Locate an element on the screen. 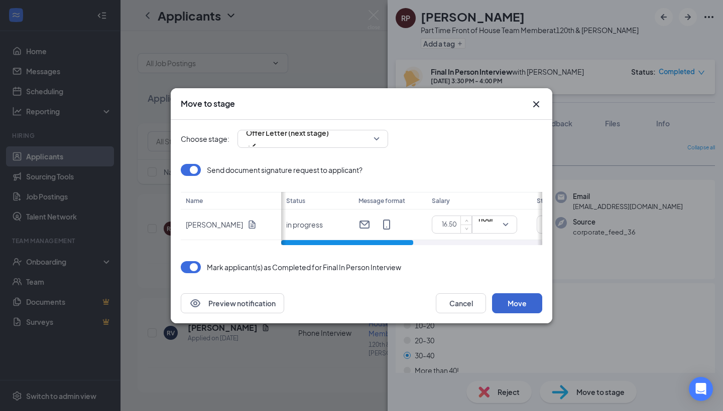 This screenshot has height=411, width=723. th: Name is located at coordinates (231, 201).